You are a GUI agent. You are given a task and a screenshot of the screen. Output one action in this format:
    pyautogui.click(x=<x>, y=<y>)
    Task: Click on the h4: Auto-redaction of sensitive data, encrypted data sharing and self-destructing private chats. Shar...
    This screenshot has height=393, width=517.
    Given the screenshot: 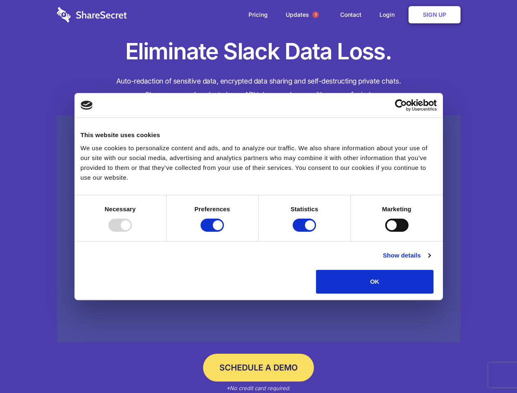 What is the action you would take?
    pyautogui.click(x=259, y=88)
    